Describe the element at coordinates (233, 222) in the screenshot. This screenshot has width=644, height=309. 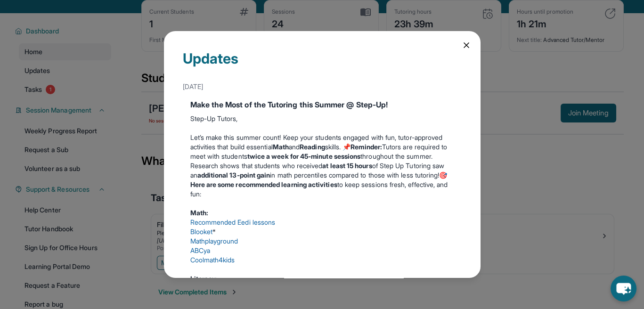
I see `a: Recommended Eedi lessons` at that location.